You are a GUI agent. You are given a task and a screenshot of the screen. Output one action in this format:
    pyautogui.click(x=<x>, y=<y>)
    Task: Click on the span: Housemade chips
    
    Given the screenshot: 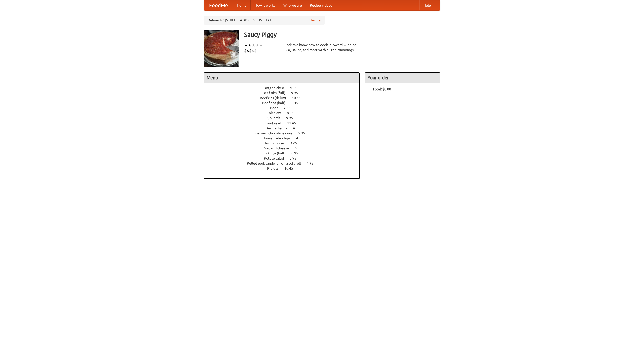 What is the action you would take?
    pyautogui.click(x=279, y=138)
    